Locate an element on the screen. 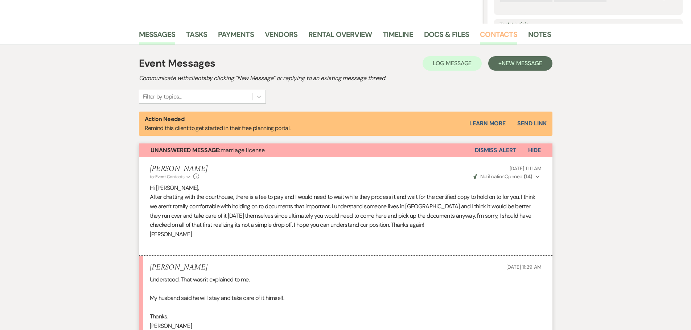  span: Log Message is located at coordinates (452, 63).